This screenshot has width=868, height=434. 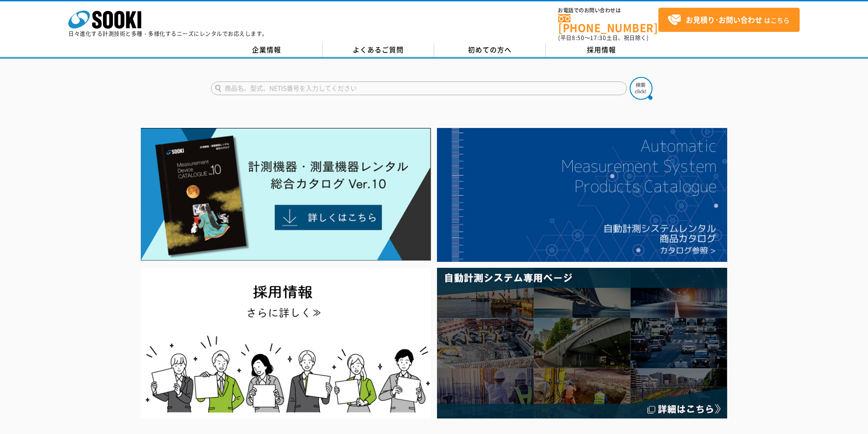 I want to click on span: (平日 ～ 土日、祝日除く), so click(x=603, y=38).